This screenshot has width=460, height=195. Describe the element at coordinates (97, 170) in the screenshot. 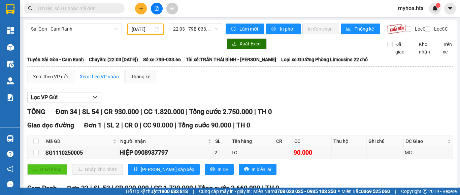

I see `button: downloadNhập kho nhận` at that location.